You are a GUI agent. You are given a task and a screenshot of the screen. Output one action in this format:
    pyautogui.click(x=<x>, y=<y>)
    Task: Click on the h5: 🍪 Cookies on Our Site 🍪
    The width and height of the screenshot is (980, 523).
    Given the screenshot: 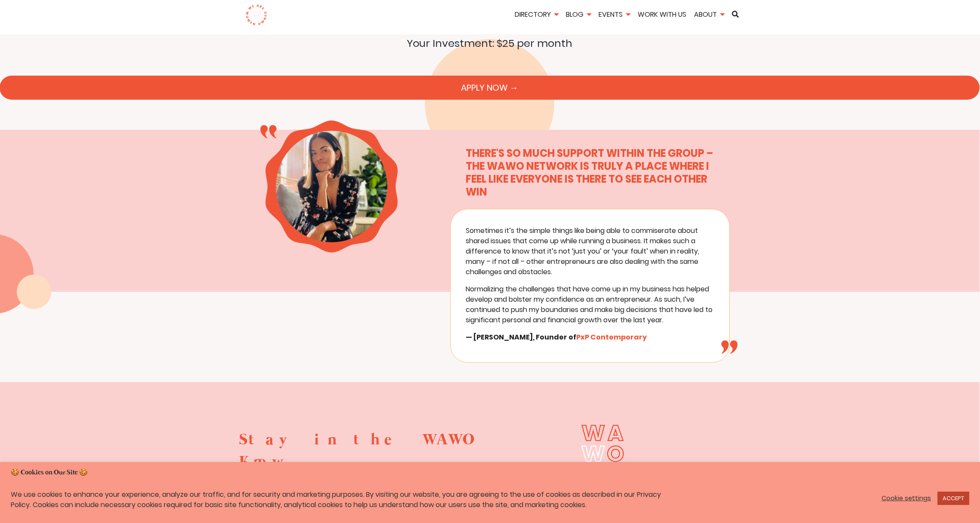 What is the action you would take?
    pyautogui.click(x=490, y=473)
    